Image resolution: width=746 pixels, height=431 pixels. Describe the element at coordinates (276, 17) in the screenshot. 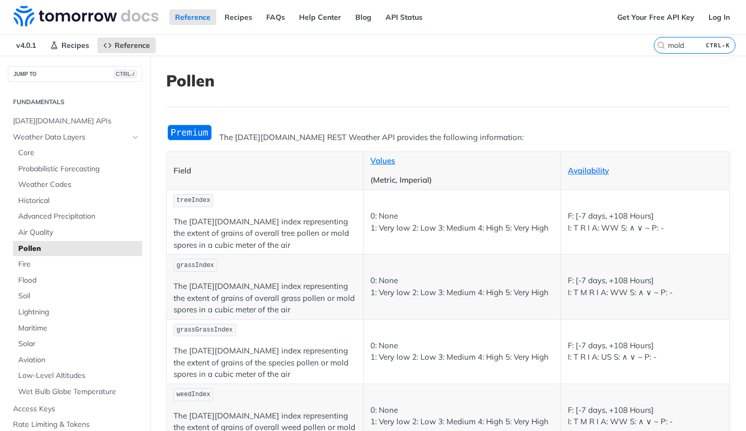

I see `a: FAQs` at that location.